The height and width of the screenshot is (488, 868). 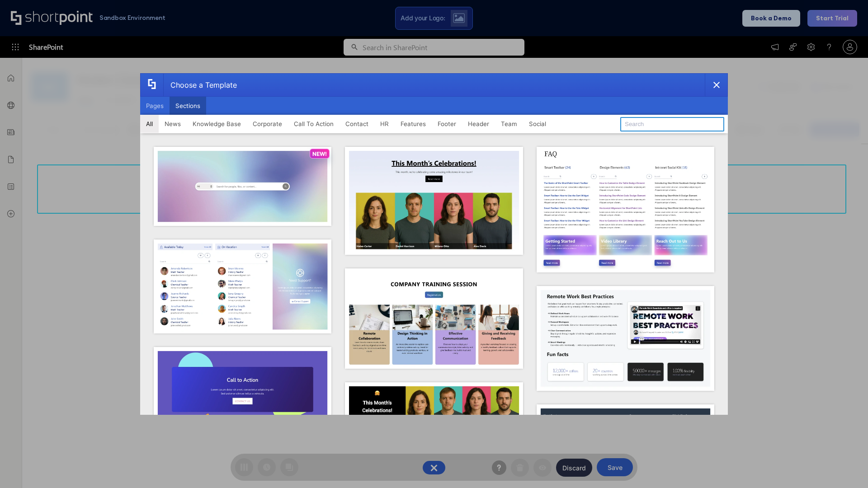 I want to click on div: Choose a Template, so click(x=200, y=85).